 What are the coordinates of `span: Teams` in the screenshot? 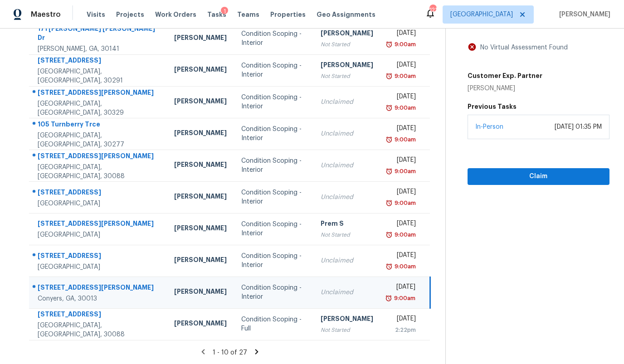 It's located at (248, 15).